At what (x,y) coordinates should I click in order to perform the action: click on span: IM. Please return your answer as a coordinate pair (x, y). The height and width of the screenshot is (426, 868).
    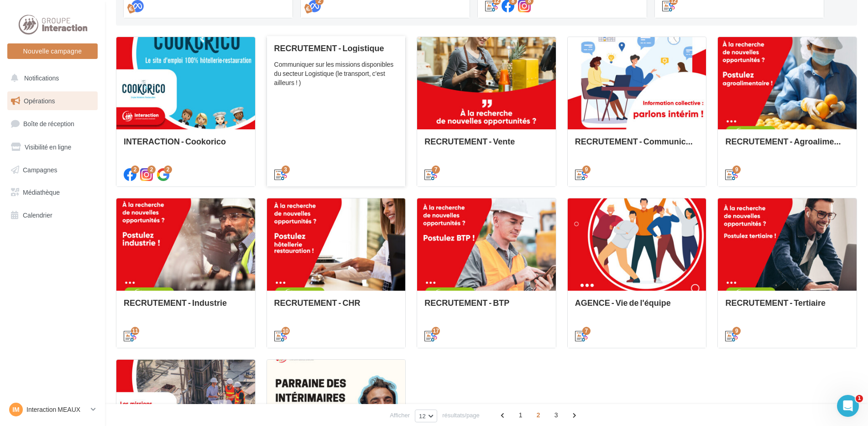
    Looking at the image, I should click on (16, 409).